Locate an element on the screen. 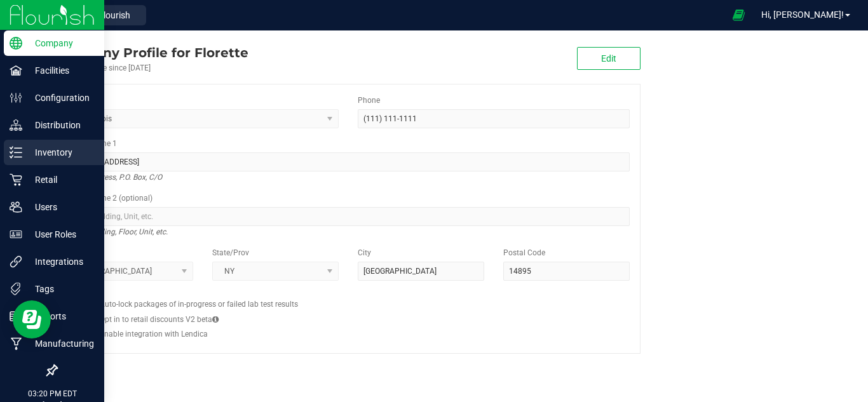  p: Manufacturing is located at coordinates (60, 343).